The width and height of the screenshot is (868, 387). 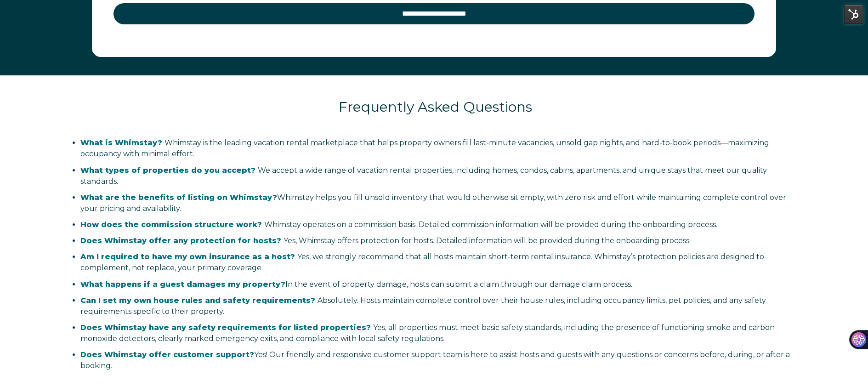 What do you see at coordinates (180, 240) in the screenshot?
I see `span: Does Whimstay offer any protection for hosts?` at bounding box center [180, 240].